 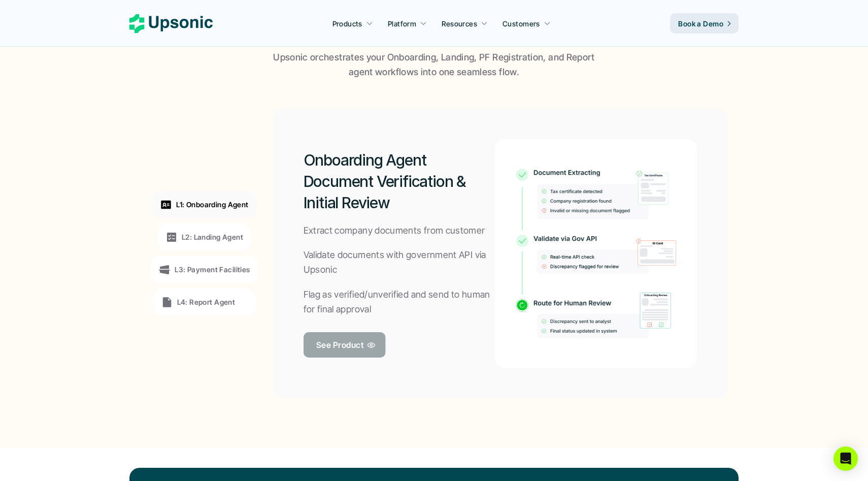 What do you see at coordinates (845, 458) in the screenshot?
I see `div: Open Intercom Messenger` at bounding box center [845, 458].